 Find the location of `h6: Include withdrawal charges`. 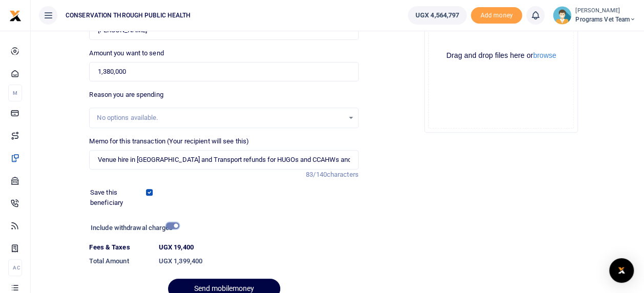

h6: Include withdrawal charges is located at coordinates (132, 228).